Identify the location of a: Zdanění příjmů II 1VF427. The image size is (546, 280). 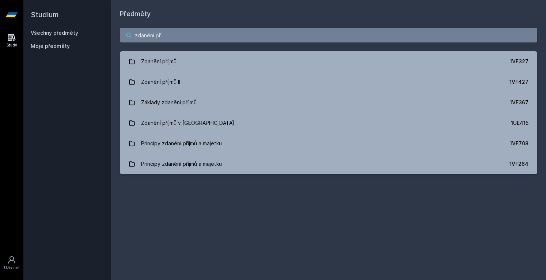
(329, 82).